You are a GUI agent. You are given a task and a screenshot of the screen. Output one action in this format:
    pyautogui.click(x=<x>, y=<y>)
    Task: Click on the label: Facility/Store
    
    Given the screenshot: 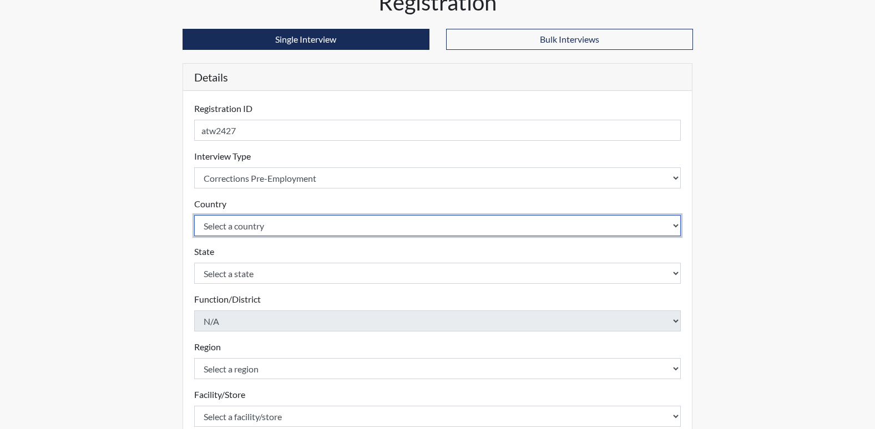 What is the action you would take?
    pyautogui.click(x=220, y=395)
    